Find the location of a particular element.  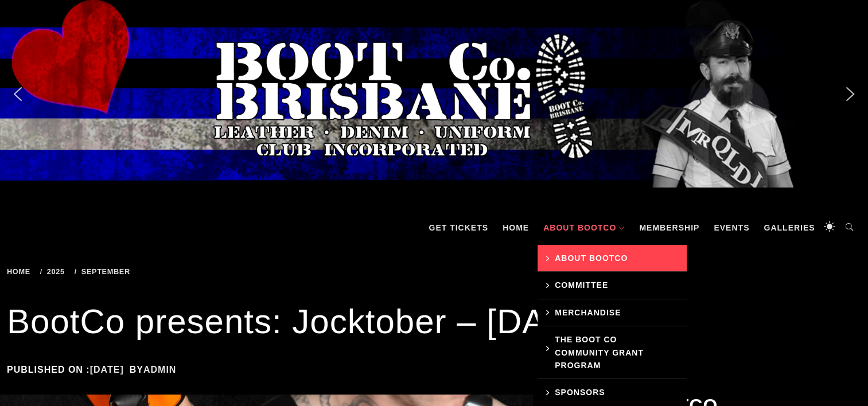

div: next arrow is located at coordinates (851, 94).